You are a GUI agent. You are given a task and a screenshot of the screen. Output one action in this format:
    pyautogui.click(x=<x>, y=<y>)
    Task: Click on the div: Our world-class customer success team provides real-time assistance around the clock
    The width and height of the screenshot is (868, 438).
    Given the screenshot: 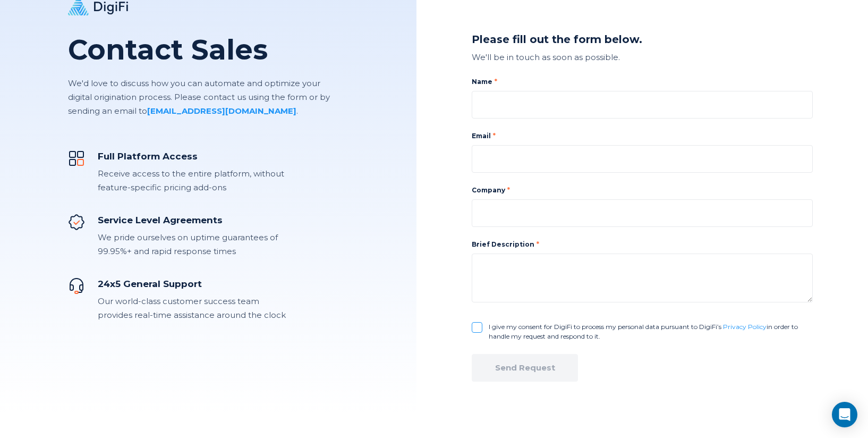 What is the action you would take?
    pyautogui.click(x=192, y=308)
    